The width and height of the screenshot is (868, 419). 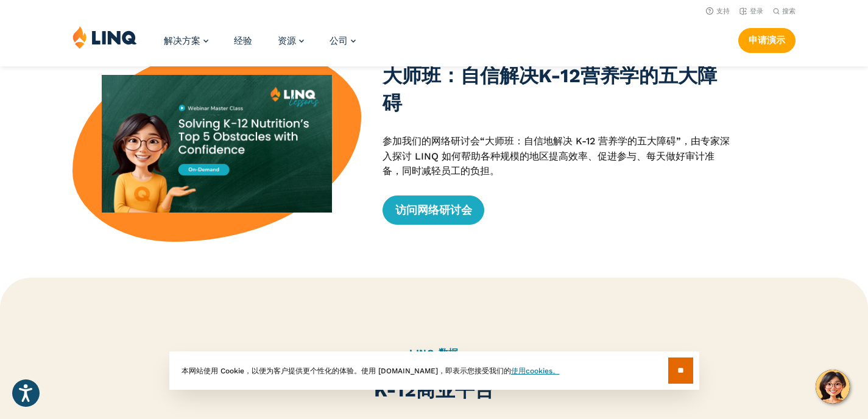 What do you see at coordinates (290, 41) in the screenshot?
I see `a: 资源` at bounding box center [290, 41].